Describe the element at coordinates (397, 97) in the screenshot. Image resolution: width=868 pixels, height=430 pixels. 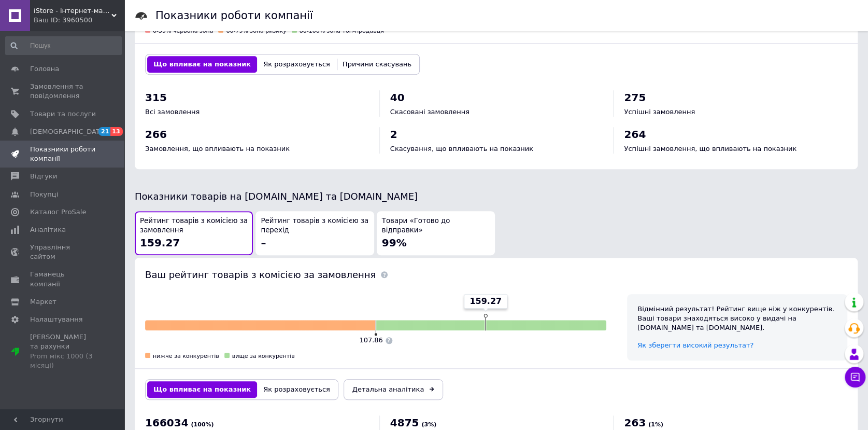
I see `span: 40` at that location.